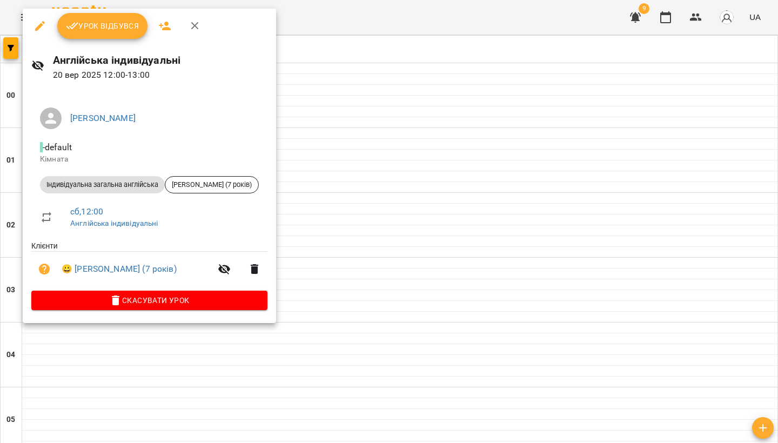 The width and height of the screenshot is (778, 443). What do you see at coordinates (160, 75) in the screenshot?
I see `p: 20 вер 2025 12:00 - 13:00` at bounding box center [160, 75].